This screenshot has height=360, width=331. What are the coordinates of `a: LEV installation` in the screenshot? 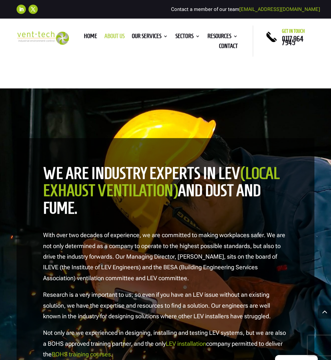 It's located at (186, 344).